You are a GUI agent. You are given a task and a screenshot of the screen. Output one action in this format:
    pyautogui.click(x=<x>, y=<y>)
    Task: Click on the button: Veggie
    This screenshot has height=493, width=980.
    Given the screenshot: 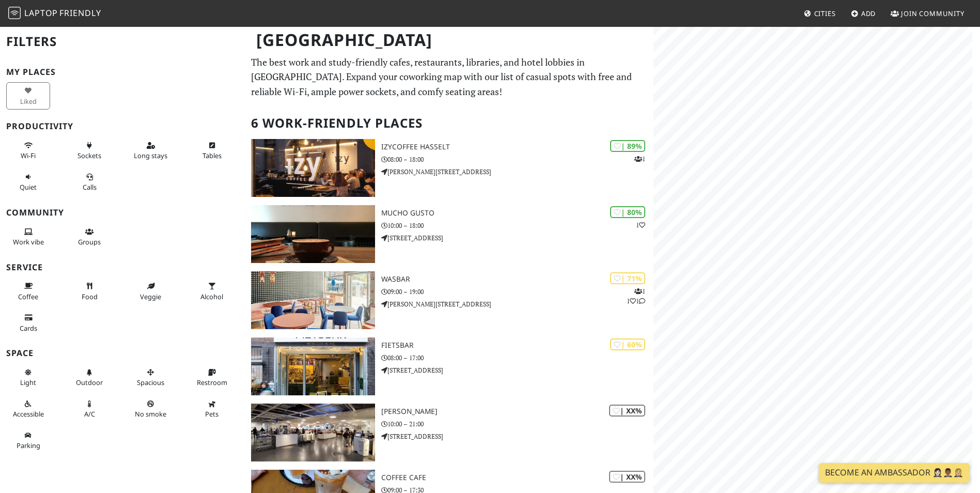 What is the action you would take?
    pyautogui.click(x=150, y=291)
    